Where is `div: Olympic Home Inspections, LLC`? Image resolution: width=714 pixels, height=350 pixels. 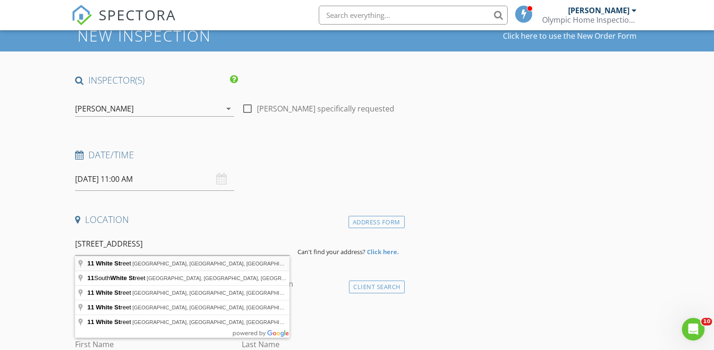
div: Olympic Home Inspections, LLC is located at coordinates (589, 20).